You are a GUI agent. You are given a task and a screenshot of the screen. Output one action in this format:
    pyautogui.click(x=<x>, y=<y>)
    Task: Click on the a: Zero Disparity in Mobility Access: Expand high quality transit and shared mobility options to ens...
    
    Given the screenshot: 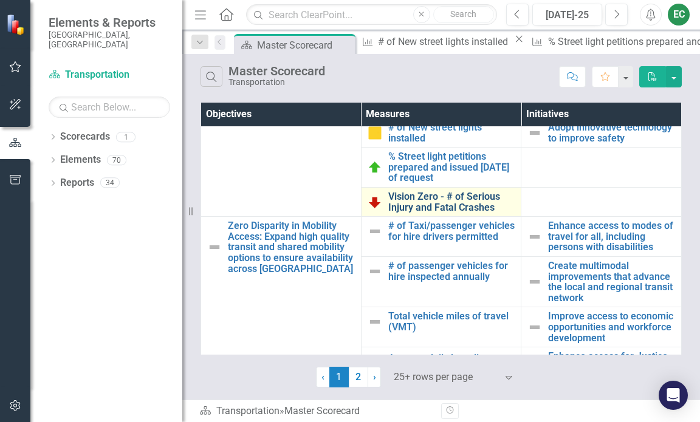 What is the action you would take?
    pyautogui.click(x=291, y=247)
    